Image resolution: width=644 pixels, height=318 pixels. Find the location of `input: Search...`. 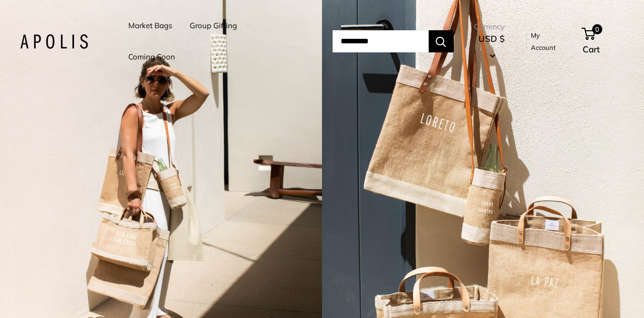

input: Search... is located at coordinates (380, 41).